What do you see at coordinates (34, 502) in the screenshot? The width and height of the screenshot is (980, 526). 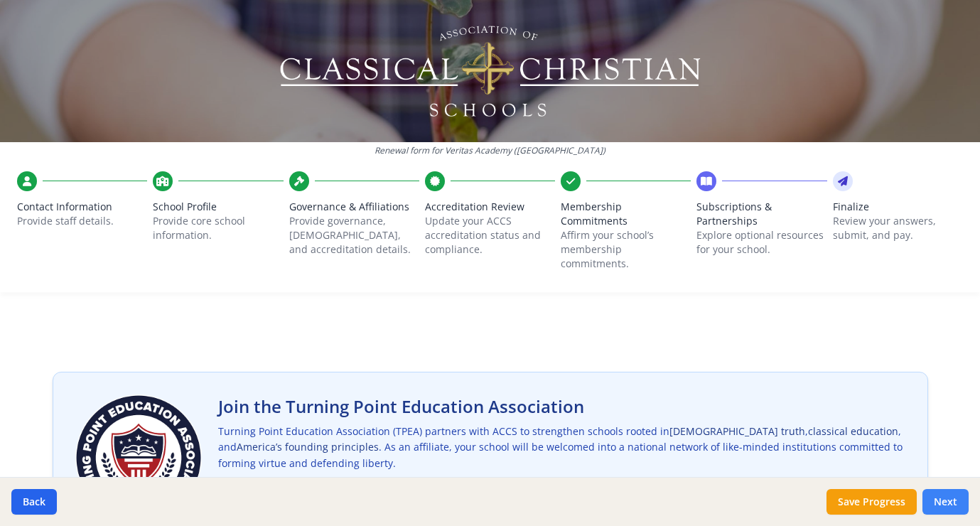 I see `button: Back` at bounding box center [34, 502].